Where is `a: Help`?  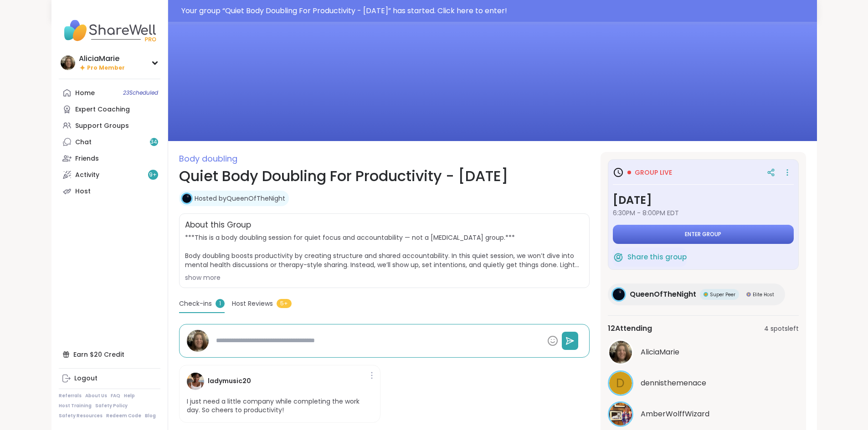
a: Help is located at coordinates (129, 396).